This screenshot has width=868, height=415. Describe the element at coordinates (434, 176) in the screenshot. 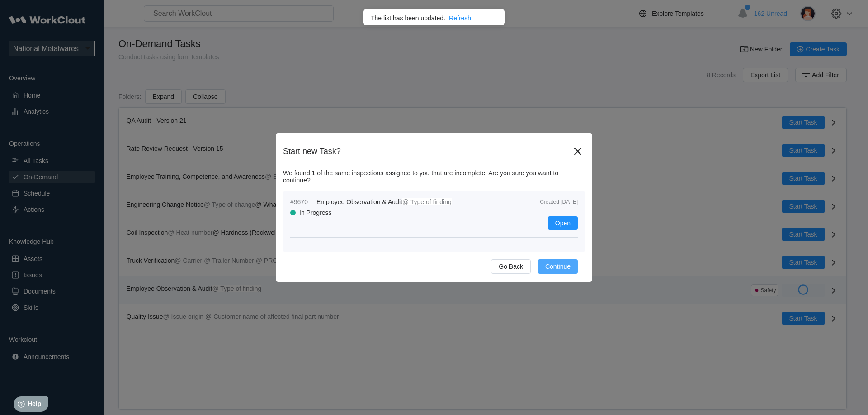

I see `div: We found 1 of the same inspections assigned to you that are incomplete. Are you sure you want to ...` at that location.